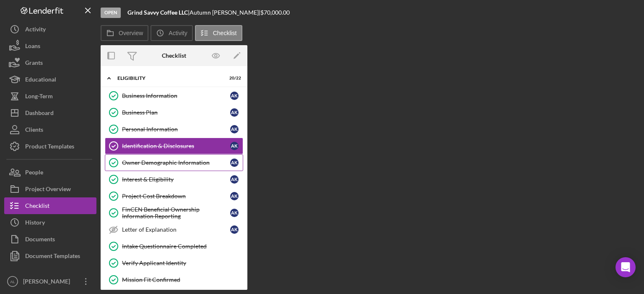 Image resolution: width=644 pixels, height=294 pixels. I want to click on a: Long-Term, so click(50, 96).